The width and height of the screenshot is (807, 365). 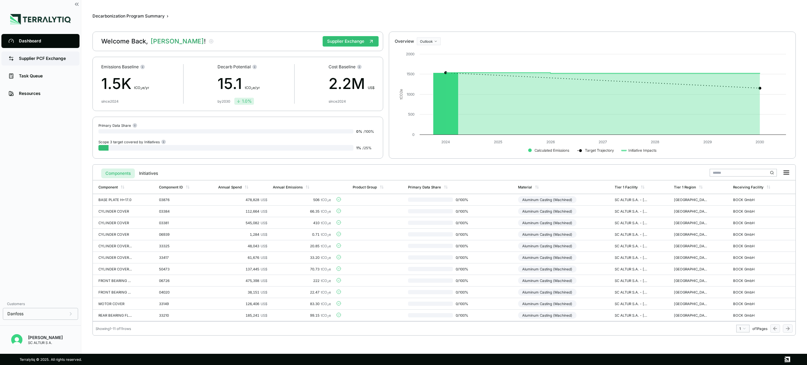 I want to click on div: 185,241, so click(x=242, y=315).